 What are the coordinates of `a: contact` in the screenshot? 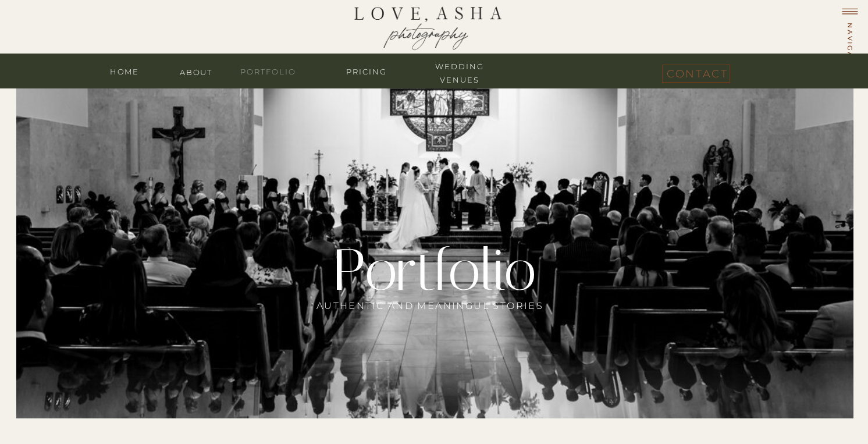 It's located at (696, 71).